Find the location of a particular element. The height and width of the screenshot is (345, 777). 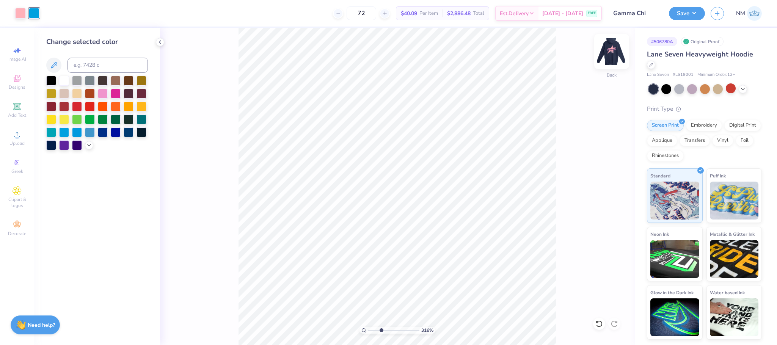

input: e.g. 7428 c is located at coordinates (108, 65).